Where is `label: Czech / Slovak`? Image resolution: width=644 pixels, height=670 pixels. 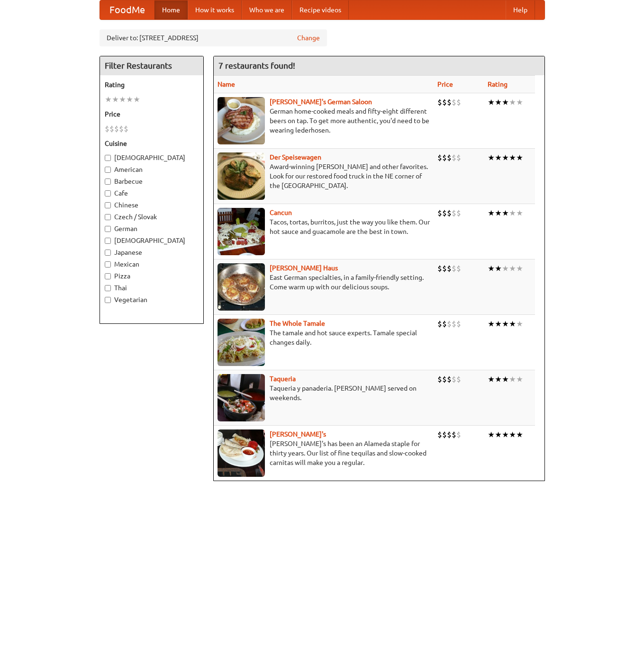 label: Czech / Slovak is located at coordinates (152, 217).